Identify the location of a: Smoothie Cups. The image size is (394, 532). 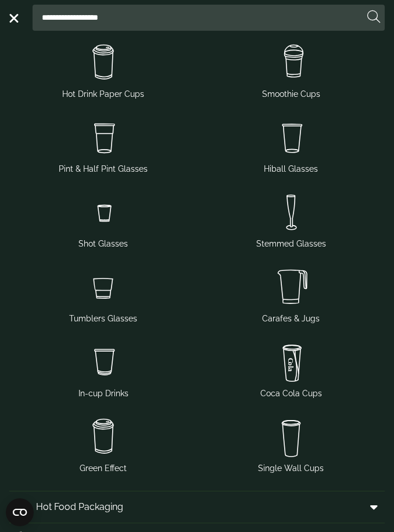
(290, 70).